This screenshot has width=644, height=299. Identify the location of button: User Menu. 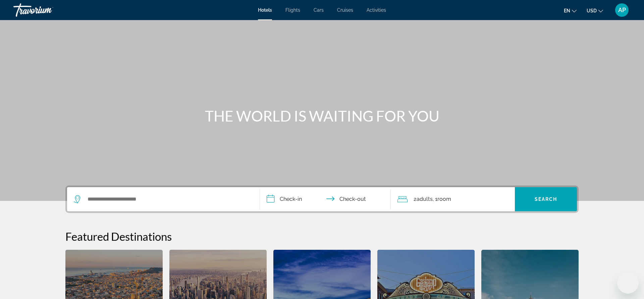
(622, 10).